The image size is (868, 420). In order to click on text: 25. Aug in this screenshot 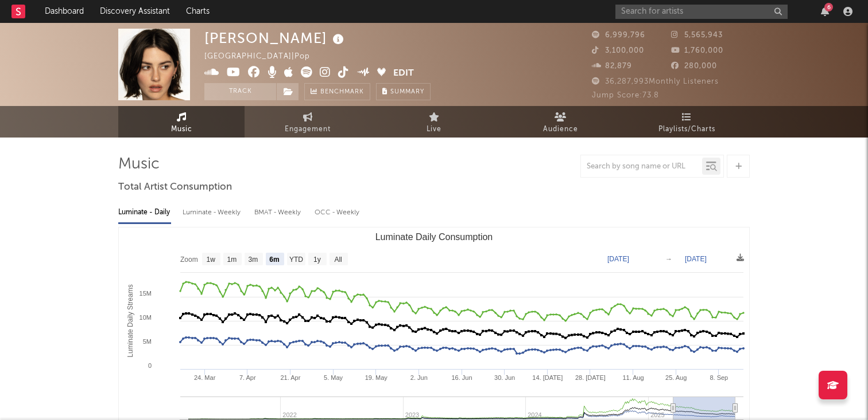, I will do `click(675, 378)`.